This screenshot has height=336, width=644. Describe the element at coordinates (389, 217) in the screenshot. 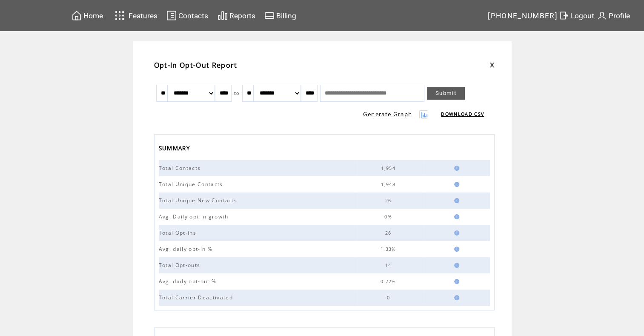

I see `span: 0%` at that location.